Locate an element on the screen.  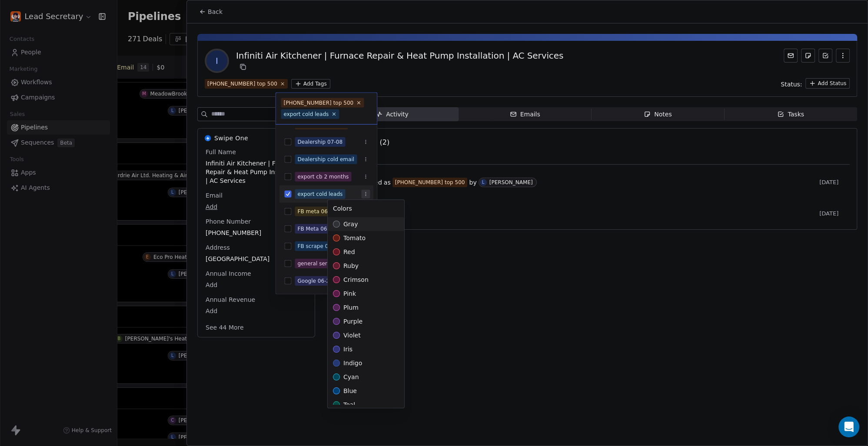
span: ruby is located at coordinates (351, 266).